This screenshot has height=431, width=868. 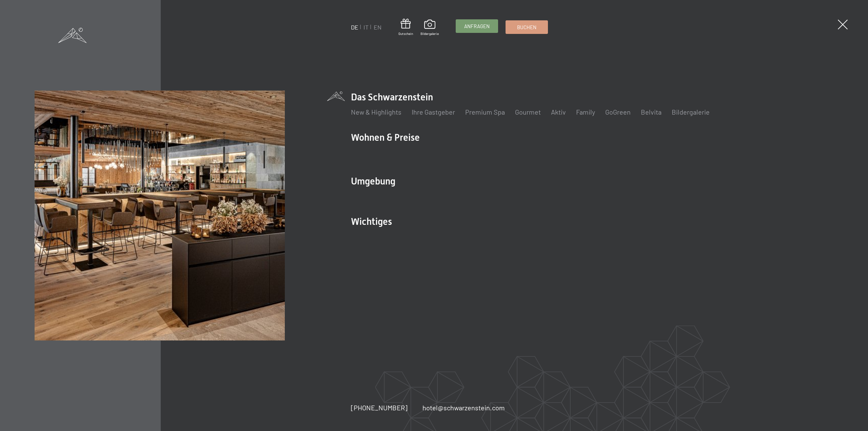 I want to click on a: EN, so click(x=377, y=27).